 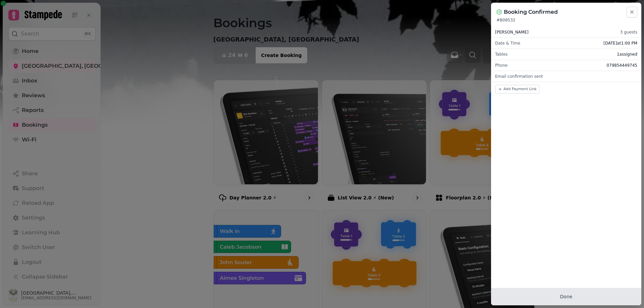 What do you see at coordinates (508, 43) in the screenshot?
I see `span: Date & Time` at bounding box center [508, 43].